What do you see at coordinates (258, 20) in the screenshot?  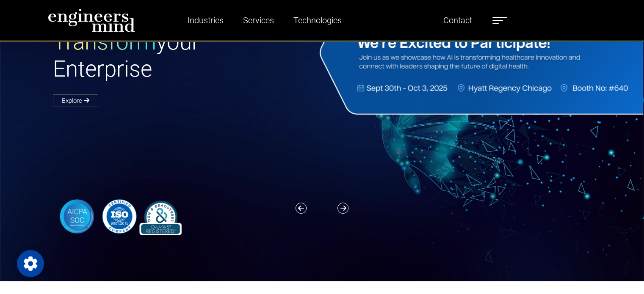 I see `a: Services` at bounding box center [258, 20].